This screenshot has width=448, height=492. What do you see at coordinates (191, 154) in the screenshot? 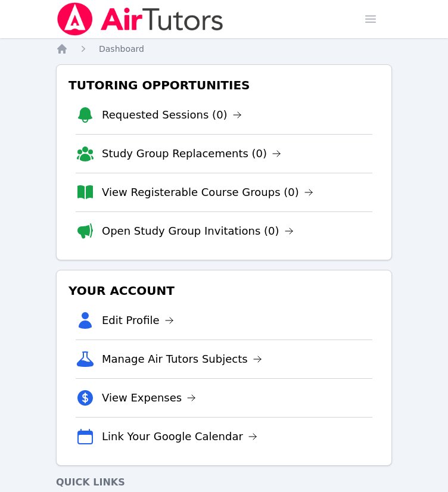
I see `a: Study Group Replacements (0)` at bounding box center [191, 154].